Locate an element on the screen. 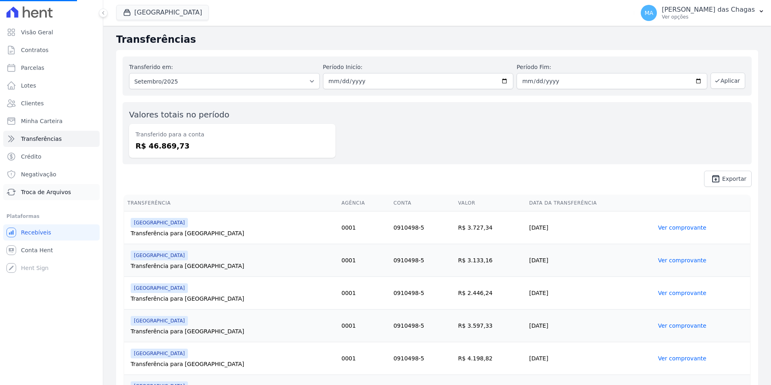  h2: Transferências is located at coordinates (437, 40).